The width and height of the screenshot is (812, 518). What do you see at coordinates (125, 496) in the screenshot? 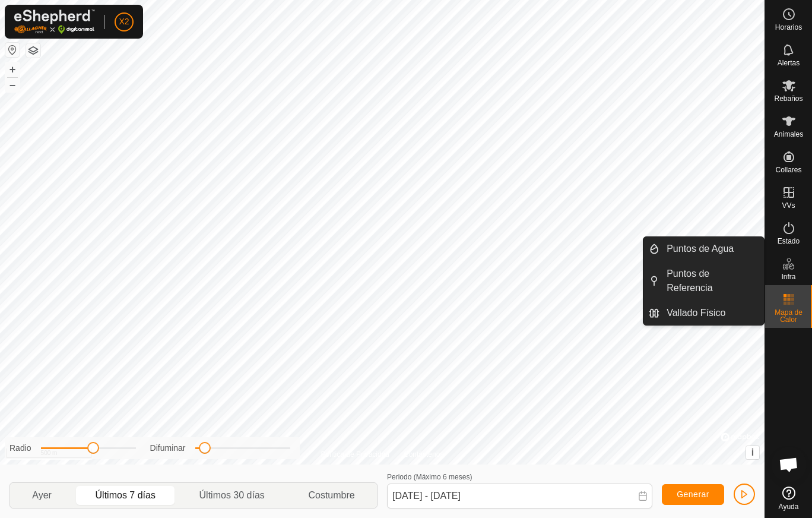
I see `span: Últimos 7 días` at bounding box center [125, 496].